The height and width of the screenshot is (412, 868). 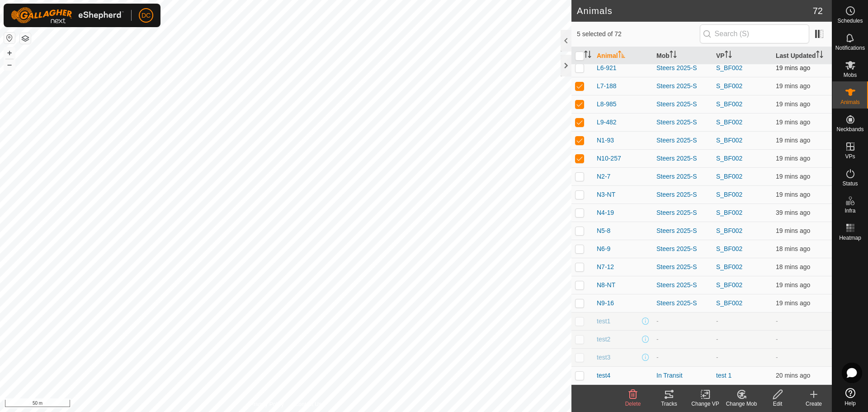 I want to click on div: Change Mob, so click(x=742, y=404).